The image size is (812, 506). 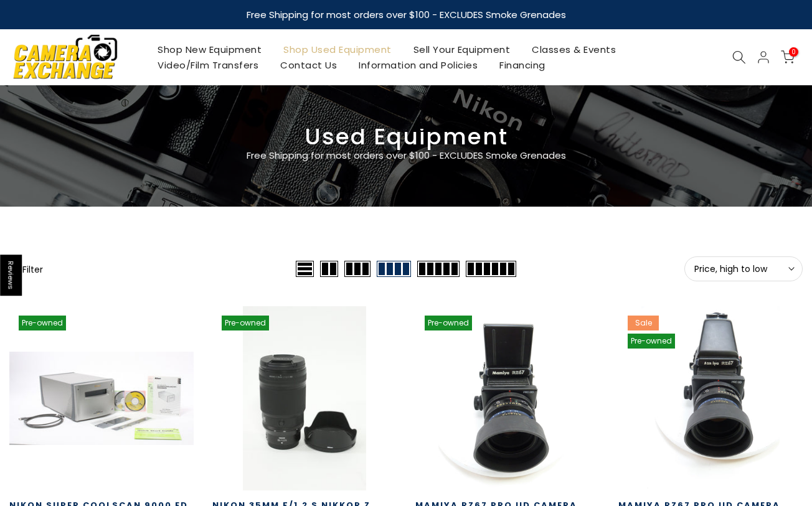 I want to click on a: 0, so click(x=787, y=57).